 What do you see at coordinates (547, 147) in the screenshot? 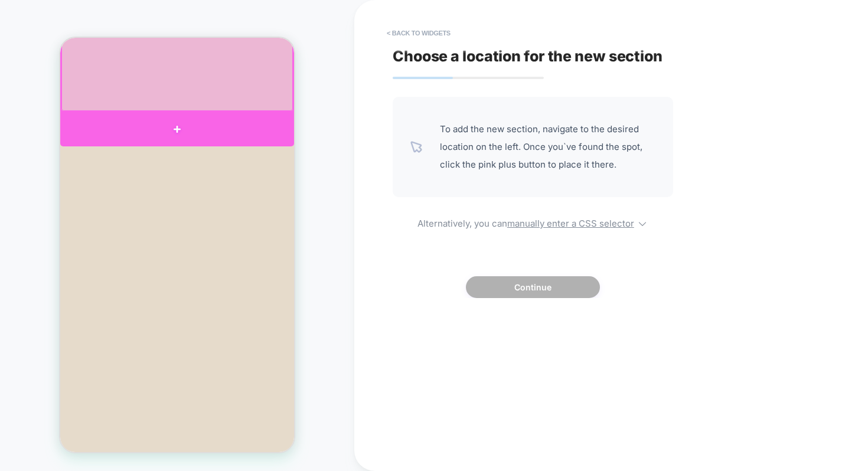
I see `span: To add the new section, navigate to the desired location on the left. Once you`ve found the spot,...` at bounding box center [547, 147].